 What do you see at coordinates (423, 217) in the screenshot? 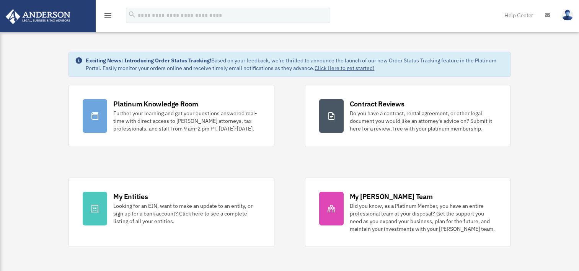
I see `div: Did you know, as a Platinum Member, you have an entire professional team at your disposal? Get th...` at bounding box center [423, 217].